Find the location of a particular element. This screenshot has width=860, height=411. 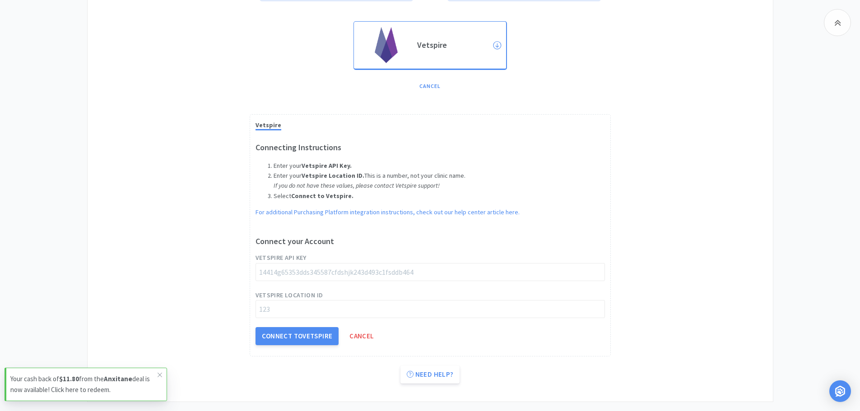

h3: Connecting Instructions is located at coordinates (430, 148).